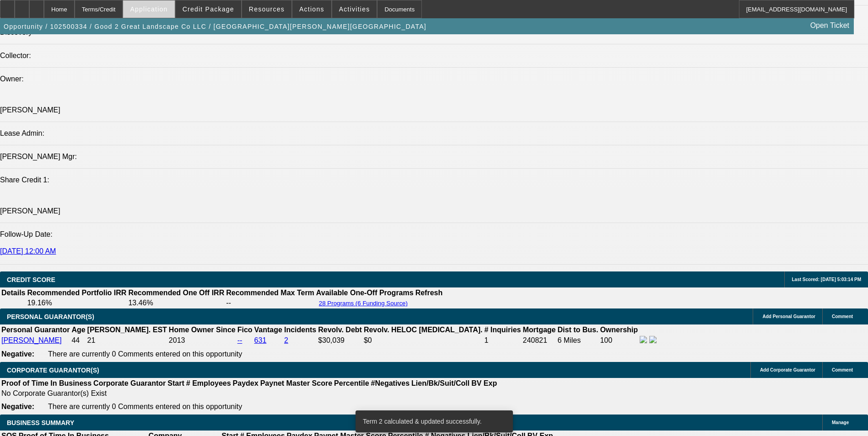 The image size is (868, 436). What do you see at coordinates (653, 340) in the screenshot?
I see `img: linkedin-icon.png` at bounding box center [653, 340].